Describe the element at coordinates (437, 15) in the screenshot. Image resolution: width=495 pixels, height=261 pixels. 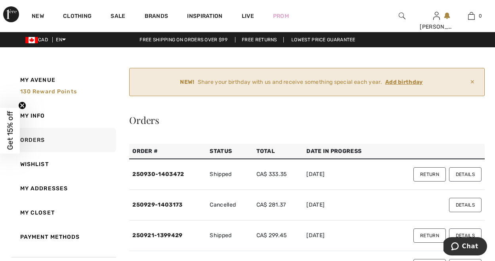
I see `a: Sign In` at that location.